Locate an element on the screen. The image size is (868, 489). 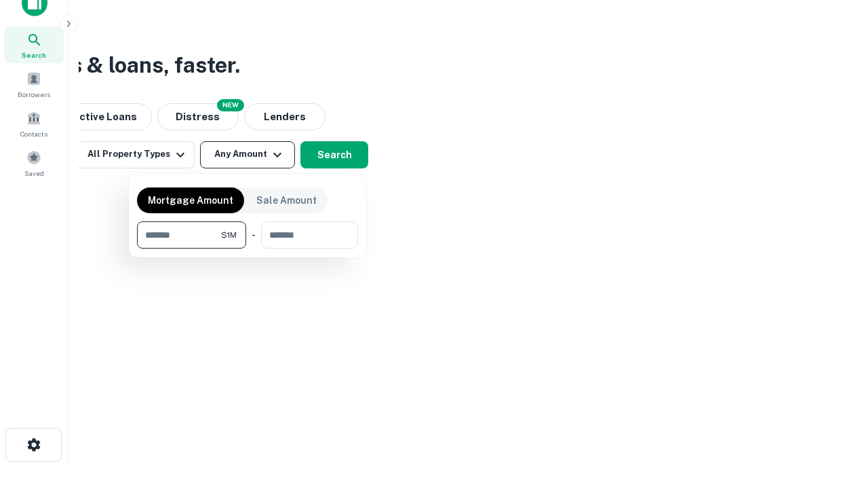
p: Mortgage Amount is located at coordinates (190, 201).